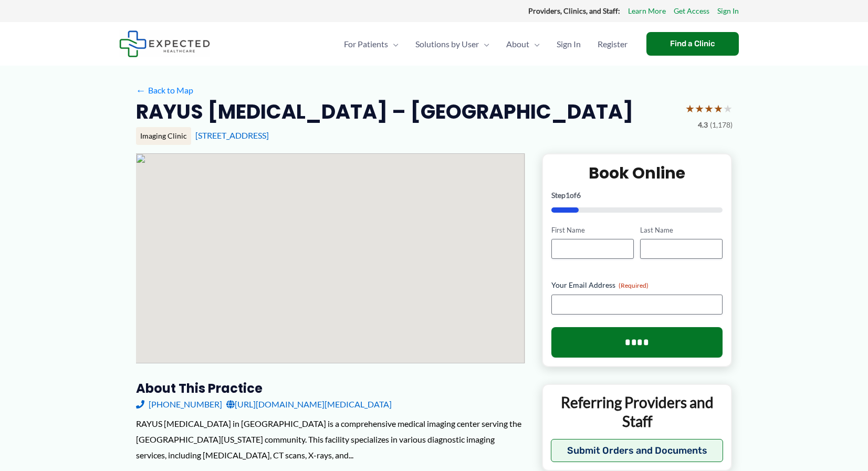 This screenshot has width=868, height=471. What do you see at coordinates (518, 44) in the screenshot?
I see `span: About` at bounding box center [518, 44].